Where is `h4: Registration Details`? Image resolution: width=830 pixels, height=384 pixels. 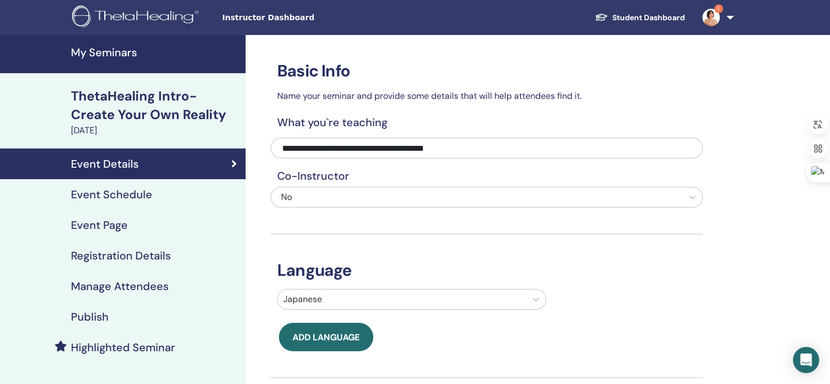
h4: Registration Details is located at coordinates (121, 255).